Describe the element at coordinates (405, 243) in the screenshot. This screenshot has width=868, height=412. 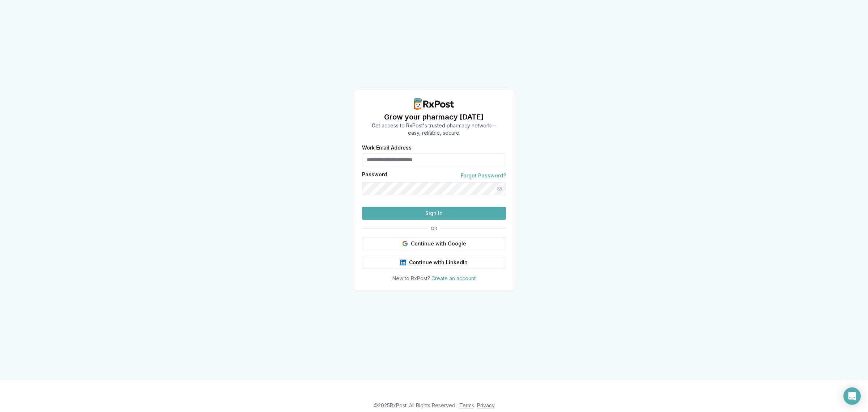
I see `img: Google` at that location.